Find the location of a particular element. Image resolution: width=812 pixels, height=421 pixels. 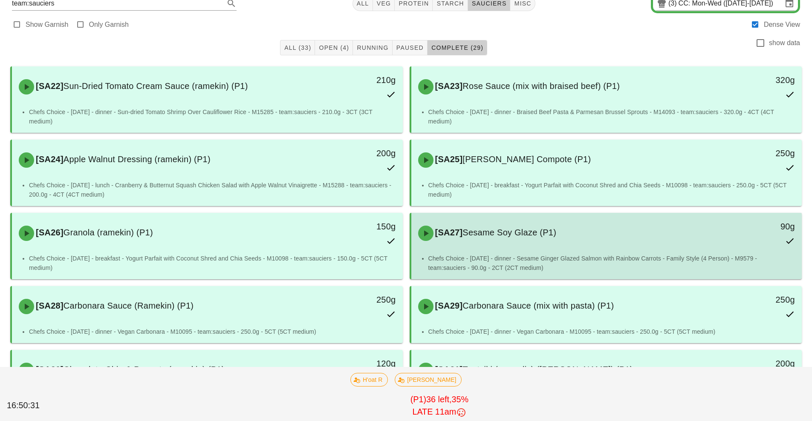

span: Apple Walnut Dressing (ramekin) (P1) is located at coordinates (137, 159).